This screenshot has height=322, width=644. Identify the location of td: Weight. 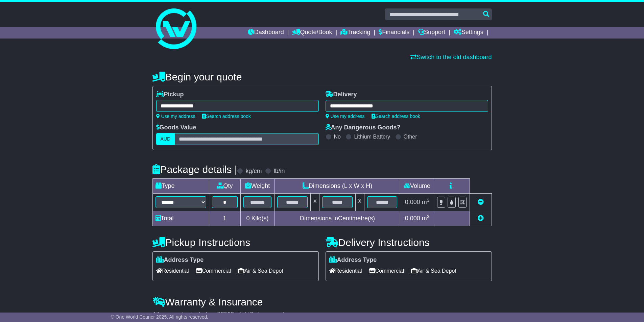
(257, 186).